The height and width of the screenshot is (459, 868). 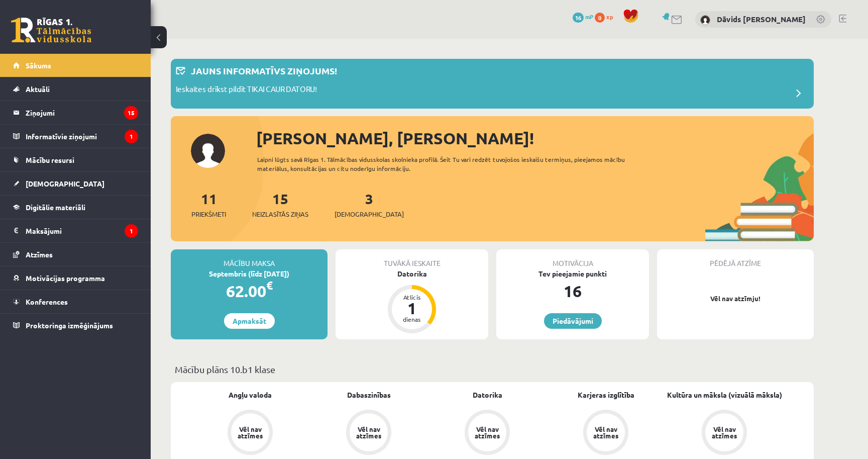 What do you see at coordinates (69, 325) in the screenshot?
I see `span: Proktoringa izmēģinājums` at bounding box center [69, 325].